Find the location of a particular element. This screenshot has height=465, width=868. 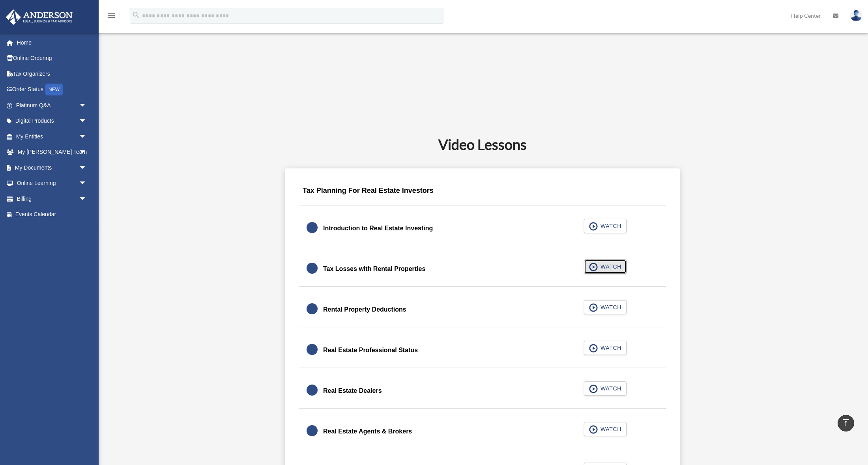

div: Introduction to Real Estate Investing is located at coordinates (378, 228).